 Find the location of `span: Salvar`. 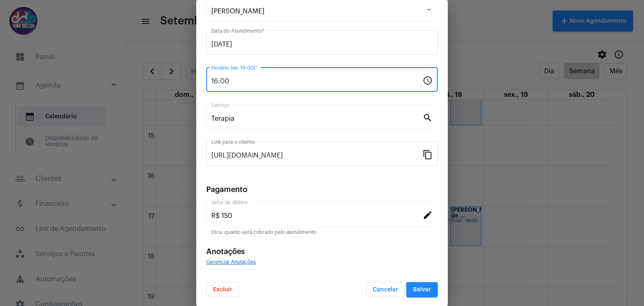

span: Salvar is located at coordinates (421, 290).